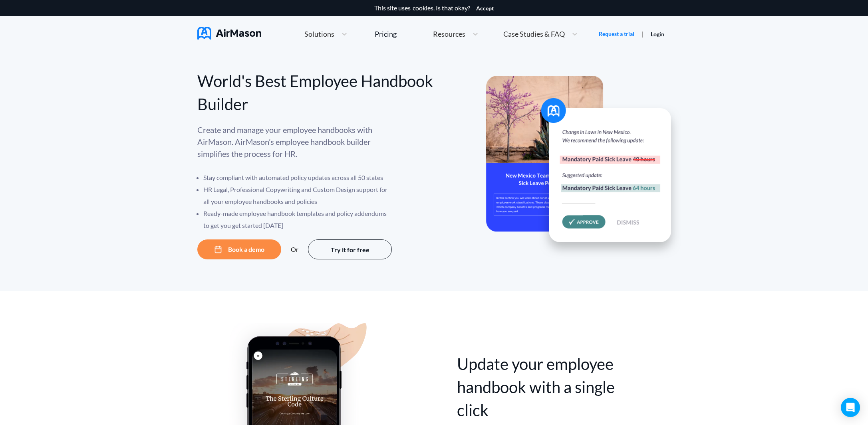 This screenshot has width=868, height=425. What do you see at coordinates (386, 34) in the screenshot?
I see `a: Pricing` at bounding box center [386, 34].